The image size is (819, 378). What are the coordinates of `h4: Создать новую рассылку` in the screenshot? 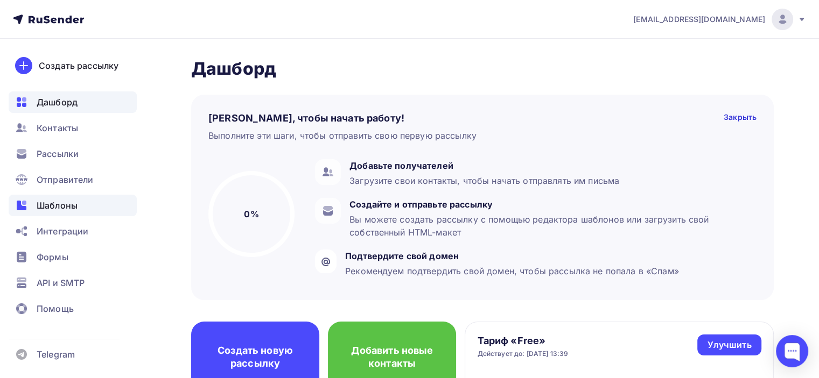 It's located at (255, 357).